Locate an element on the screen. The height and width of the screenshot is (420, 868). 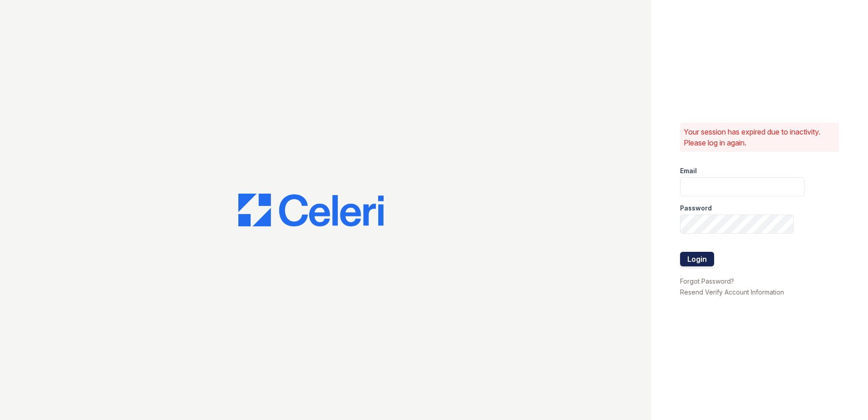
label: Password is located at coordinates (696, 208).